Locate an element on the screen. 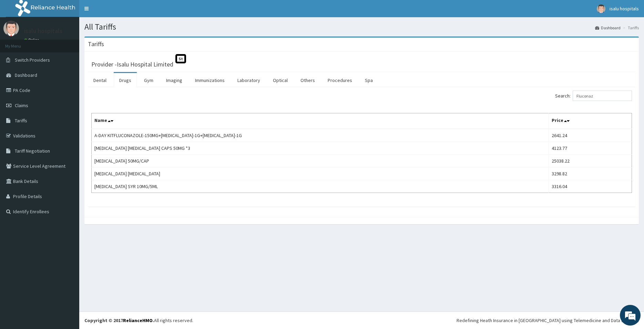 This screenshot has height=329, width=644. td: 3298.82 is located at coordinates (590, 174).